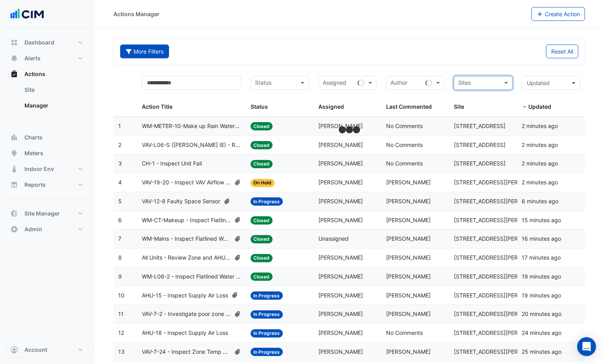 This screenshot has height=364, width=604. Describe the element at coordinates (192, 276) in the screenshot. I see `span: WM-L06-2 - Inspect Flatlined Water Sub-Meter` at that location.